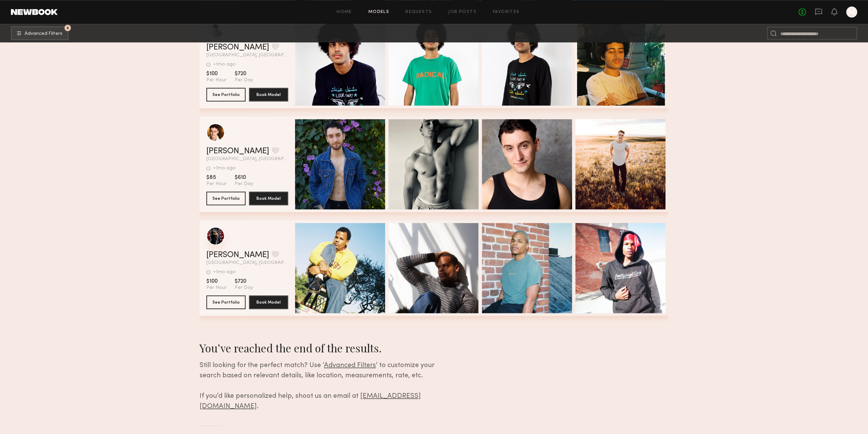  What do you see at coordinates (344, 12) in the screenshot?
I see `a: Home` at bounding box center [344, 12].